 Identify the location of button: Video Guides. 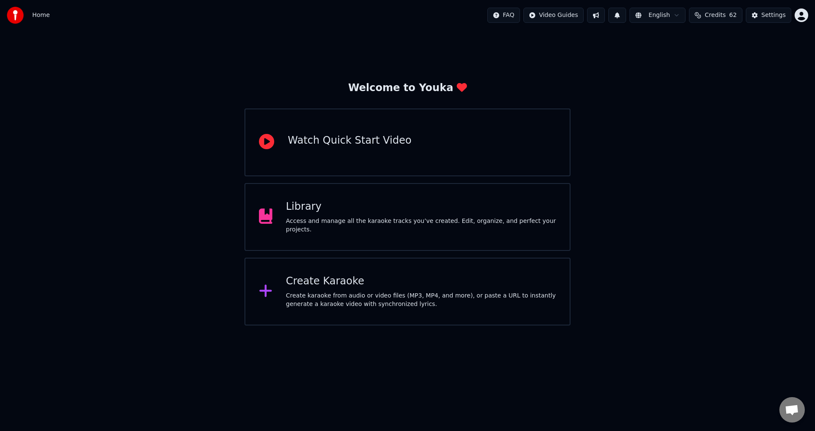
(553, 15).